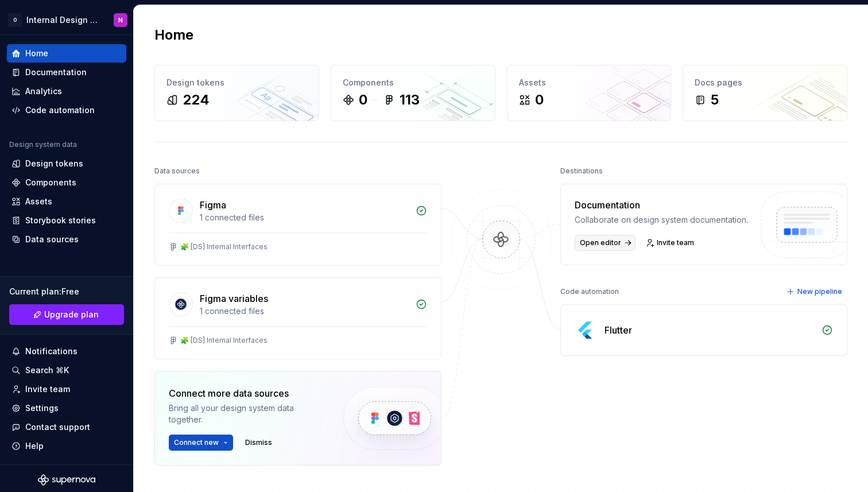  I want to click on div: Invite team, so click(48, 389).